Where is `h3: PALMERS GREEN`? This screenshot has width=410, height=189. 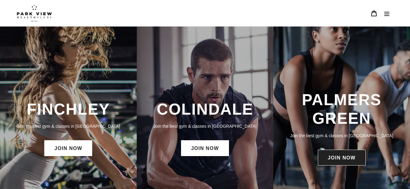 h3: PALMERS GREEN is located at coordinates (342, 109).